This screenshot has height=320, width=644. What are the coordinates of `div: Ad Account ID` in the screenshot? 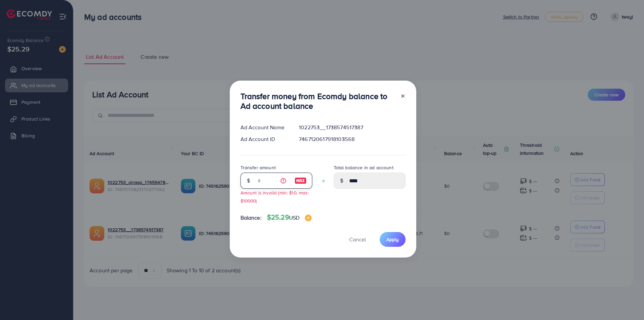 It's located at (265, 139).